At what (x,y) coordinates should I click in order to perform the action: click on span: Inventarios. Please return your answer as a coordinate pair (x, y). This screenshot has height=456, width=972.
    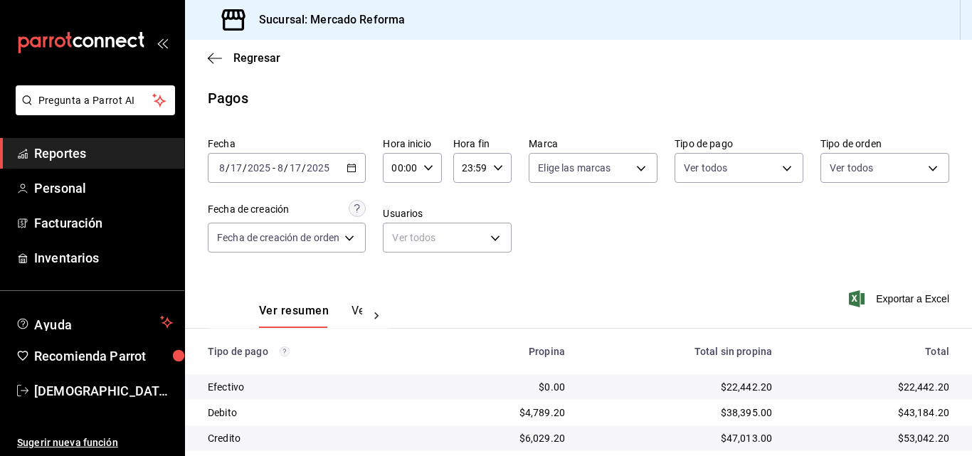
    Looking at the image, I should click on (103, 257).